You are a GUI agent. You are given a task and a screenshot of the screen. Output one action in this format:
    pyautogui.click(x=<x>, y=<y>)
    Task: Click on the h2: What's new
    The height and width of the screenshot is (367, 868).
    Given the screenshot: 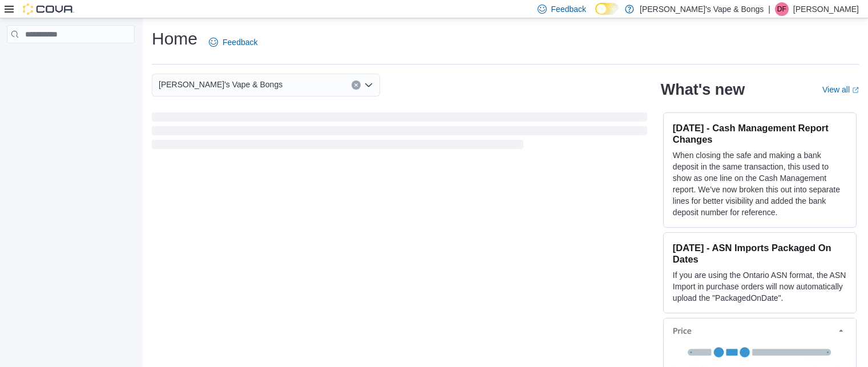 What is the action you would take?
    pyautogui.click(x=702, y=90)
    